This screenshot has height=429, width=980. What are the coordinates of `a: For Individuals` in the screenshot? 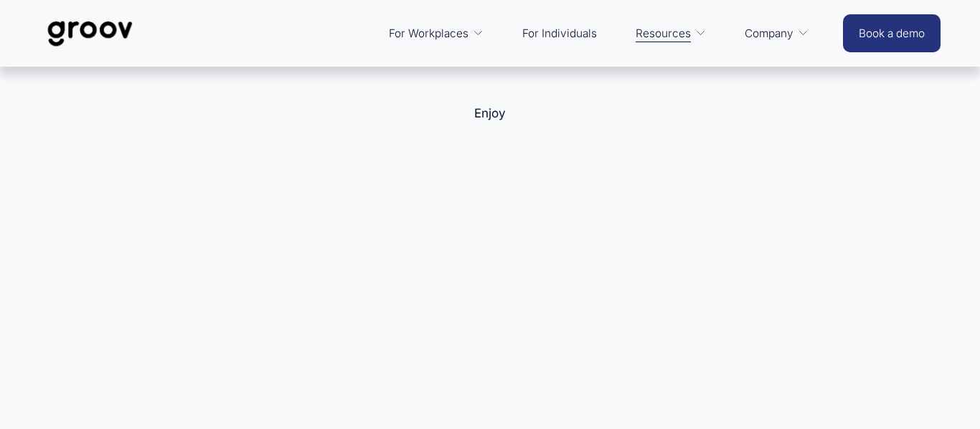 It's located at (559, 33).